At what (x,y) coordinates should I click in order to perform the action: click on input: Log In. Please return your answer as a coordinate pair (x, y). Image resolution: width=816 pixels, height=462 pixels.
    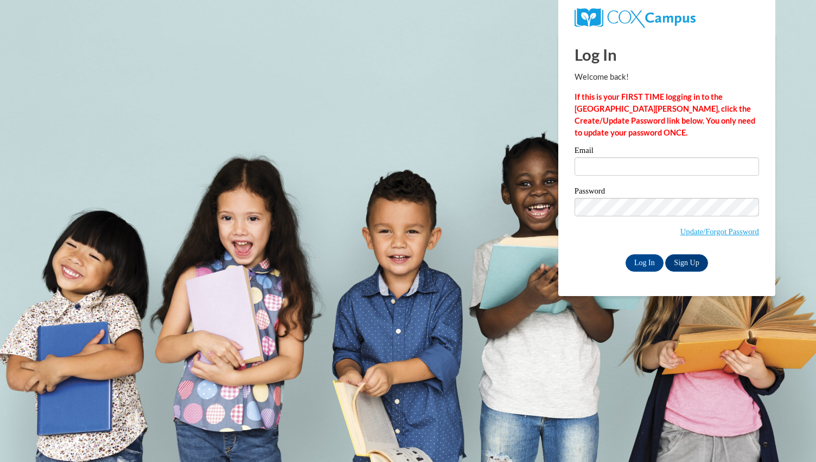
    Looking at the image, I should click on (644, 263).